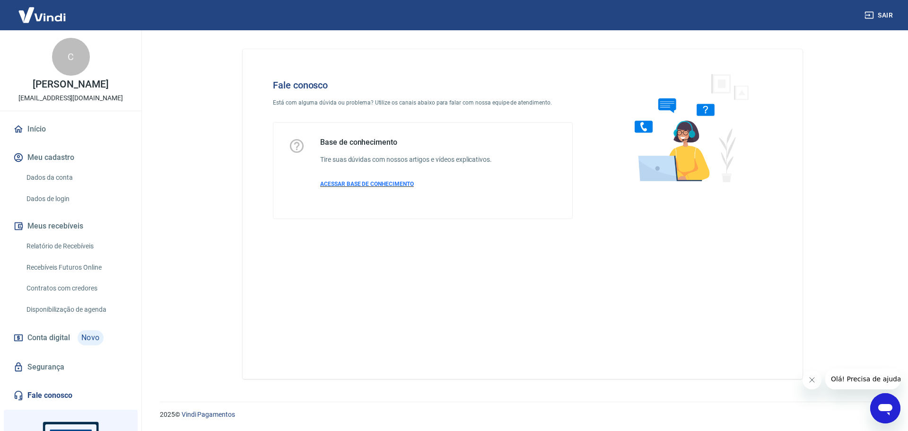 Image resolution: width=908 pixels, height=431 pixels. What do you see at coordinates (76, 309) in the screenshot?
I see `a: Disponibilização de agenda` at bounding box center [76, 309].